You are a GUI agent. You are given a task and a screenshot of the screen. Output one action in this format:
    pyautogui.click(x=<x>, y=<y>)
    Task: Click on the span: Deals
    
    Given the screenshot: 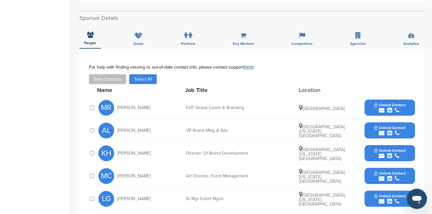 What is the action you would take?
    pyautogui.click(x=138, y=44)
    